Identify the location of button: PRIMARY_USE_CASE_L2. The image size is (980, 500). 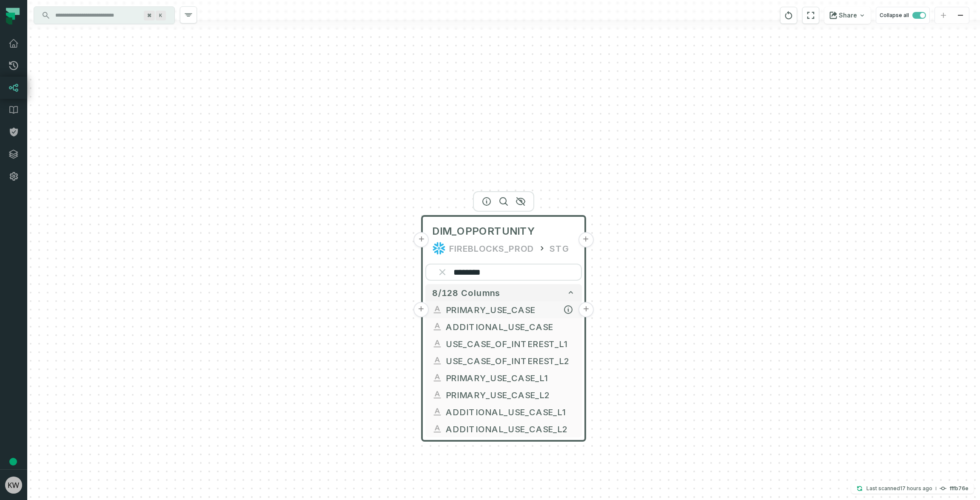
(504, 394).